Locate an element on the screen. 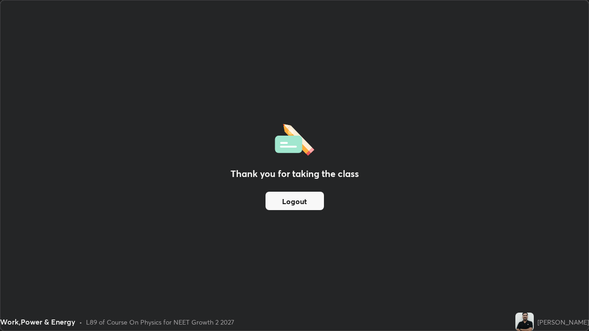  button: Logout is located at coordinates (294, 201).